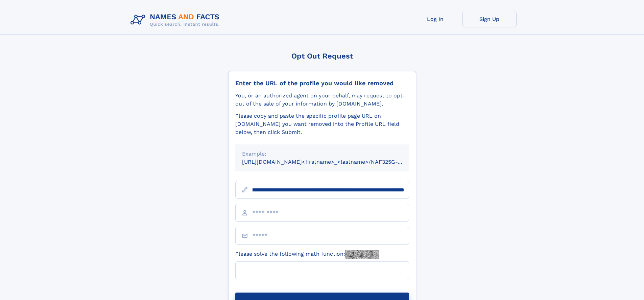 This screenshot has height=300, width=644. What do you see at coordinates (307, 254) in the screenshot?
I see `label: Please solve the following math function:` at bounding box center [307, 254].